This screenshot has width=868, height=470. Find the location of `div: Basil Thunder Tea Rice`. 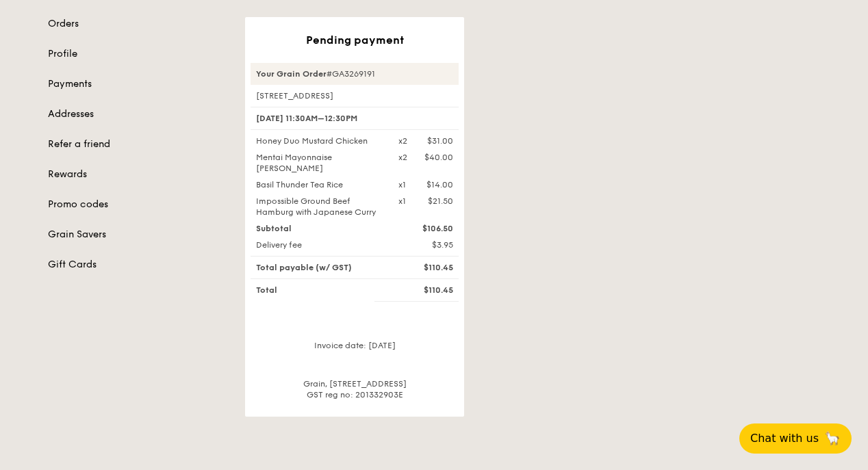

div: Basil Thunder Tea Rice is located at coordinates (319, 185).